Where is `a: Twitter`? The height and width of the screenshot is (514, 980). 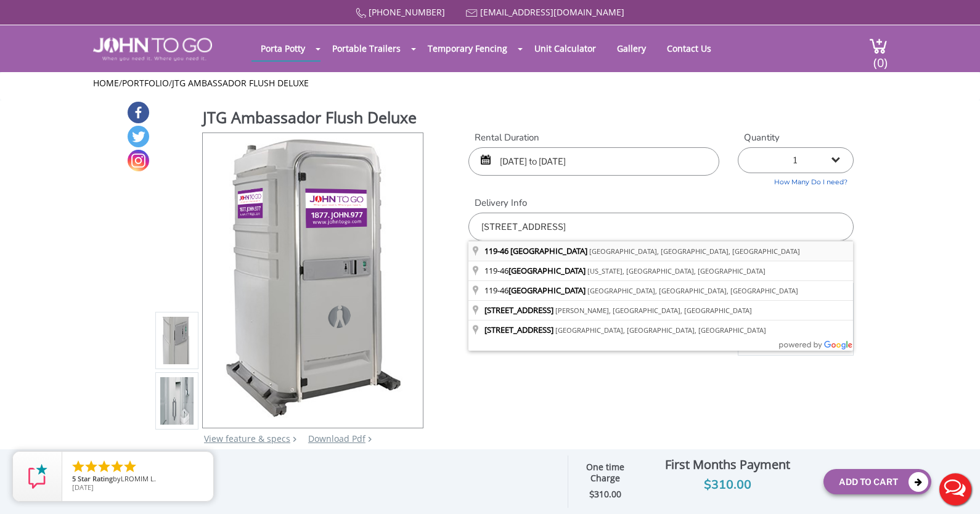 a: Twitter is located at coordinates (138, 136).